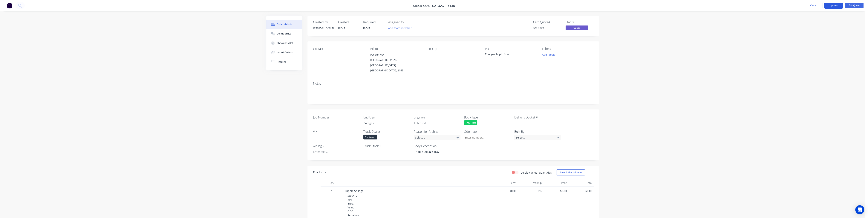  Describe the element at coordinates (579, 22) in the screenshot. I see `div: Status` at that location.